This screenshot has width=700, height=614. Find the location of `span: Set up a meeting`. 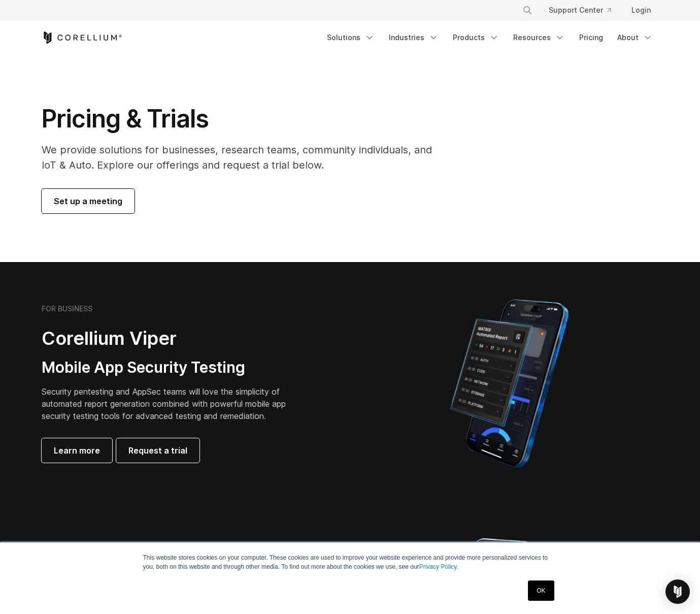

span: Set up a meeting is located at coordinates (88, 201).